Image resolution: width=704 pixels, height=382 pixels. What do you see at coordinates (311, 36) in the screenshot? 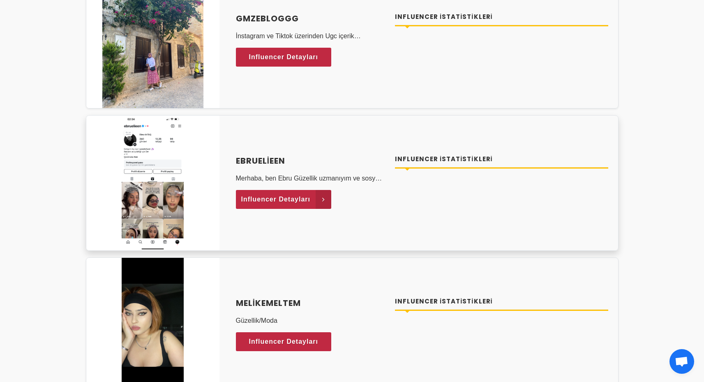
I see `p: İnstagram ve Tiktok üzerinden Ugc içerik üretiyorum. Yeni olan her şeyi denemeyi , makyaj yapmayı...` at bounding box center [311, 36].